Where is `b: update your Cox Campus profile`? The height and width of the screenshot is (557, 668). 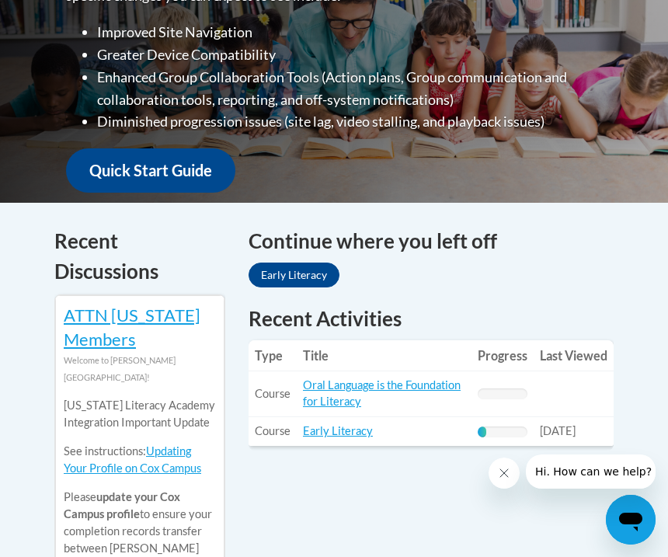
b: update your Cox Campus profile is located at coordinates (122, 505).